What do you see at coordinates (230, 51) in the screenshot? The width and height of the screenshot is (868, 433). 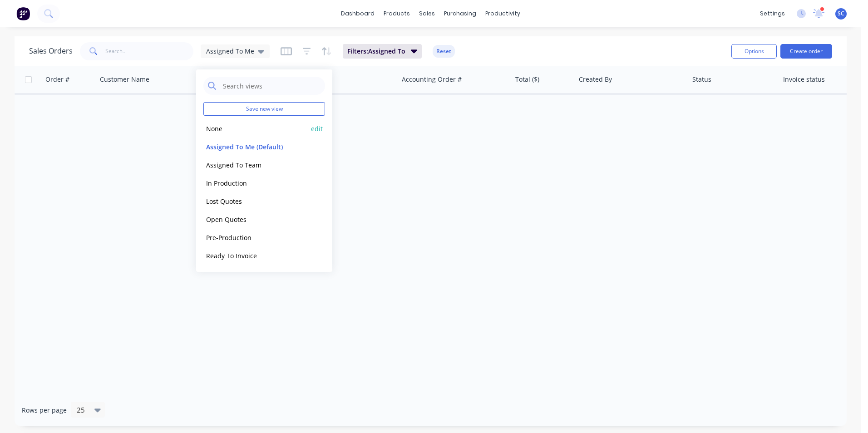 I see `span: Assigned To Me` at bounding box center [230, 51].